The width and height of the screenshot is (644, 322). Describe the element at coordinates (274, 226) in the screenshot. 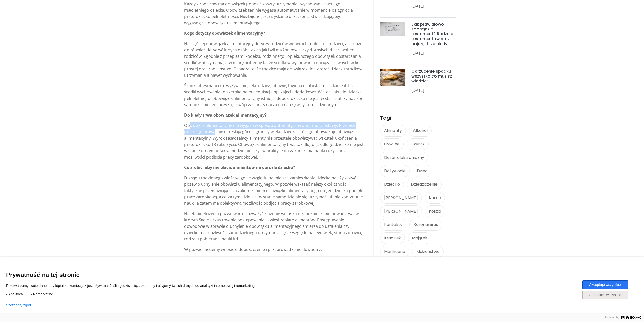

I see `p: Na etapie złożenia pozwu warto rozważyć złożenie wniosku o zabezpieczenie powództwa, w którym Sąd...` at that location.